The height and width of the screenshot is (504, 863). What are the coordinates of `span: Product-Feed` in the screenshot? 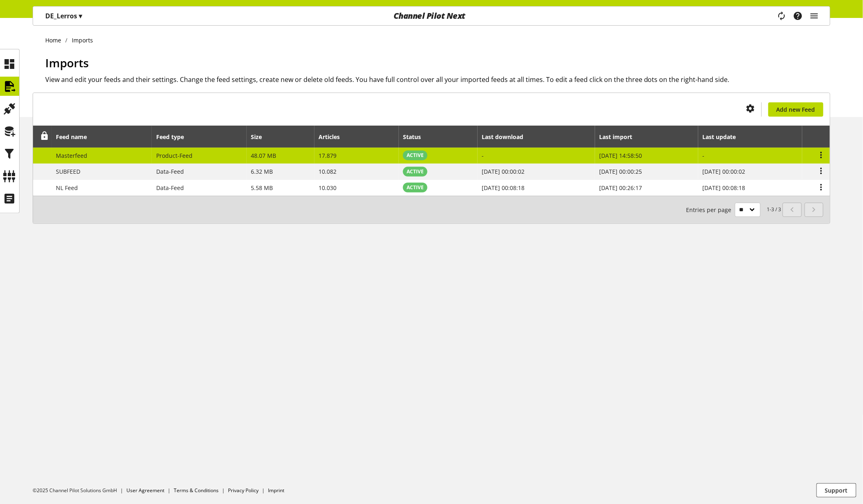 It's located at (174, 156).